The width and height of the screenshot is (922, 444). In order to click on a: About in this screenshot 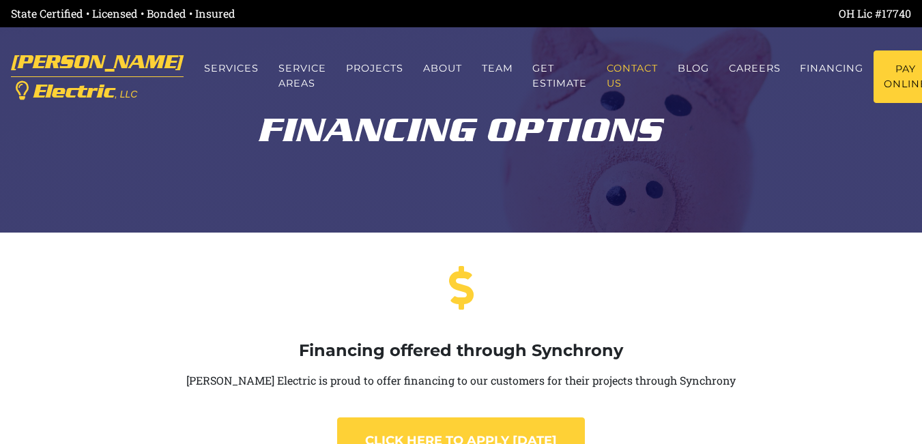, I will do `click(442, 68)`.